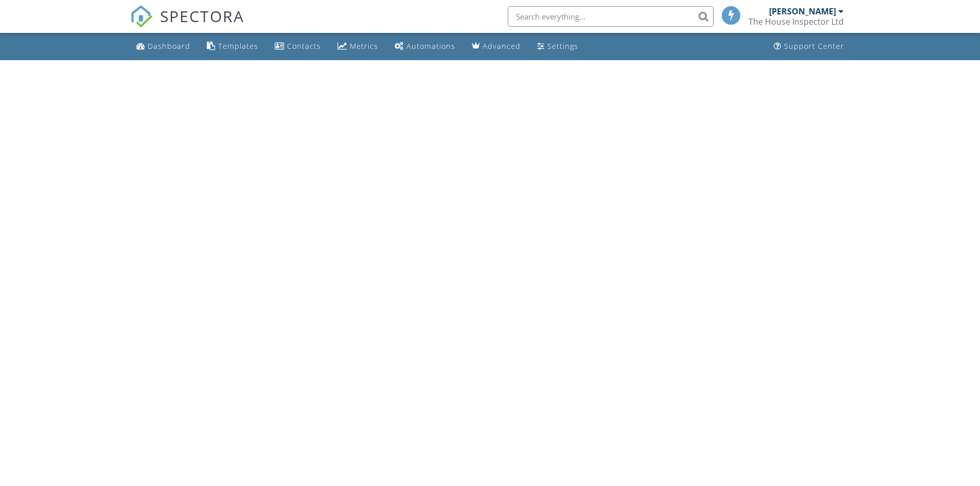 The width and height of the screenshot is (980, 486). What do you see at coordinates (364, 46) in the screenshot?
I see `div: Metrics` at bounding box center [364, 46].